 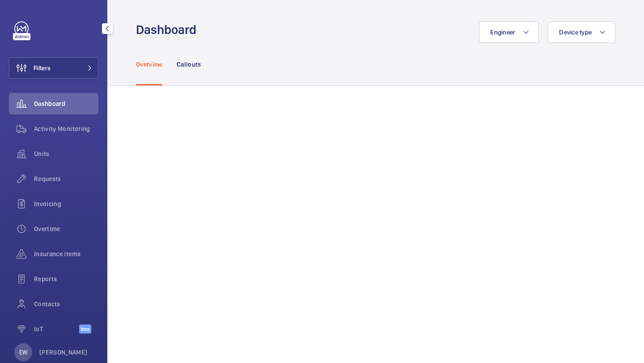 I want to click on span: Device type, so click(x=575, y=32).